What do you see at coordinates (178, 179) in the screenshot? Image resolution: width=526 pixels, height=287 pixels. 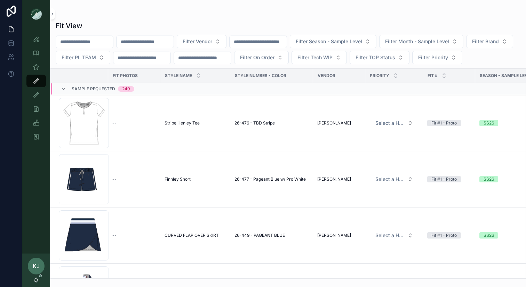 I see `span: Finnley Short` at bounding box center [178, 179].